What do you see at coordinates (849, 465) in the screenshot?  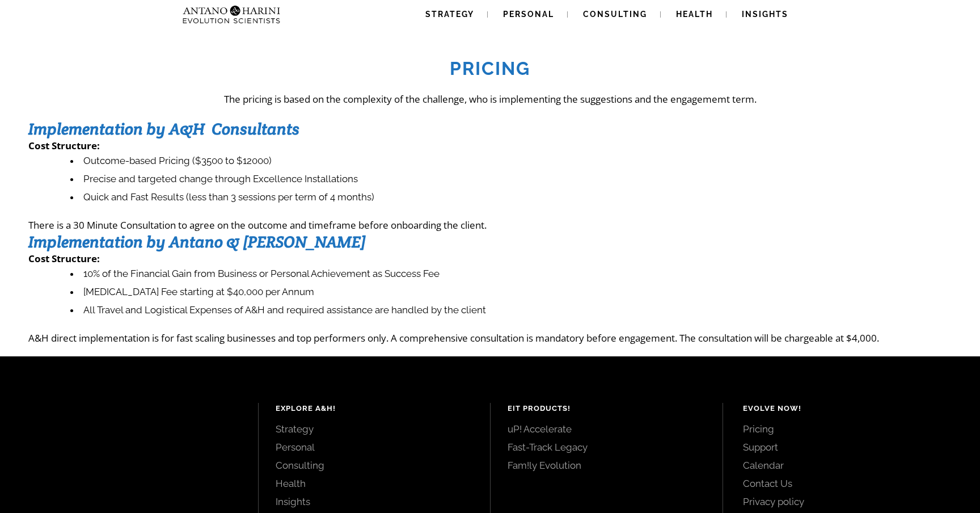 I see `a: Calendar` at bounding box center [849, 465].